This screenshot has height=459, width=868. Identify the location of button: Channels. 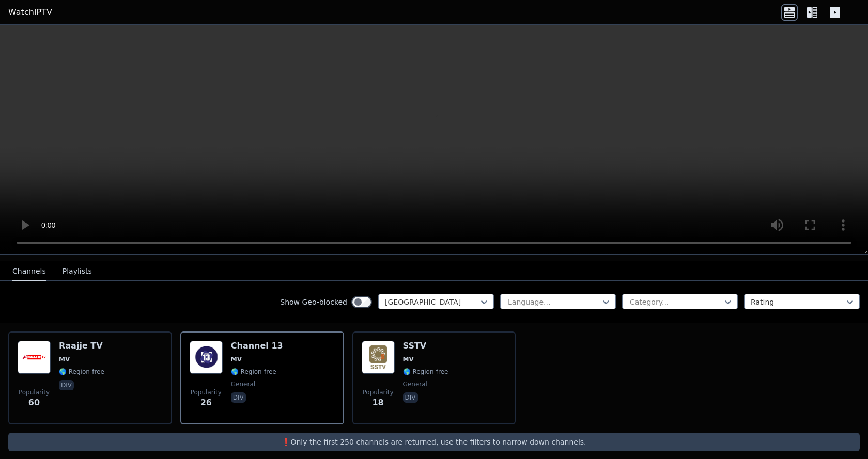
(29, 271).